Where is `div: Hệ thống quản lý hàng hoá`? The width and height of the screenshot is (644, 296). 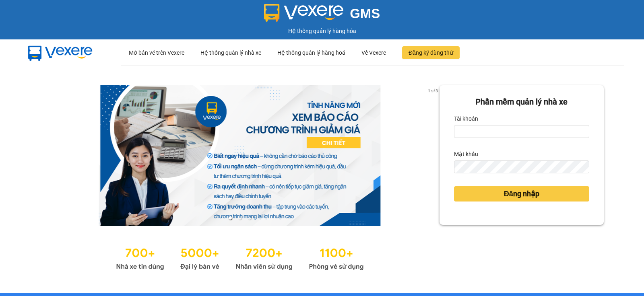 div: Hệ thống quản lý hàng hoá is located at coordinates (311, 53).